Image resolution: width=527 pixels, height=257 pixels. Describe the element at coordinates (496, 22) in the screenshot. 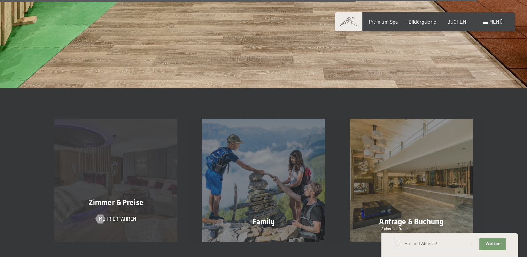

I see `span: Menü` at that location.